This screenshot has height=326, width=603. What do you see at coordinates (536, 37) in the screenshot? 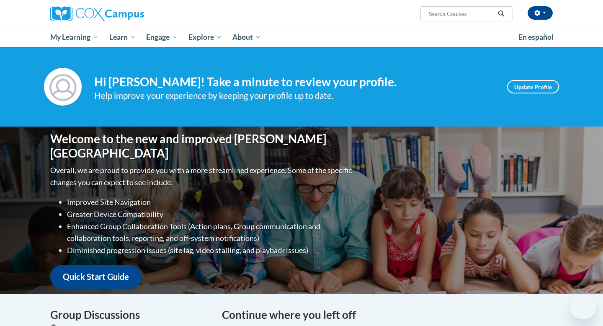
I see `span: En español` at bounding box center [536, 37].